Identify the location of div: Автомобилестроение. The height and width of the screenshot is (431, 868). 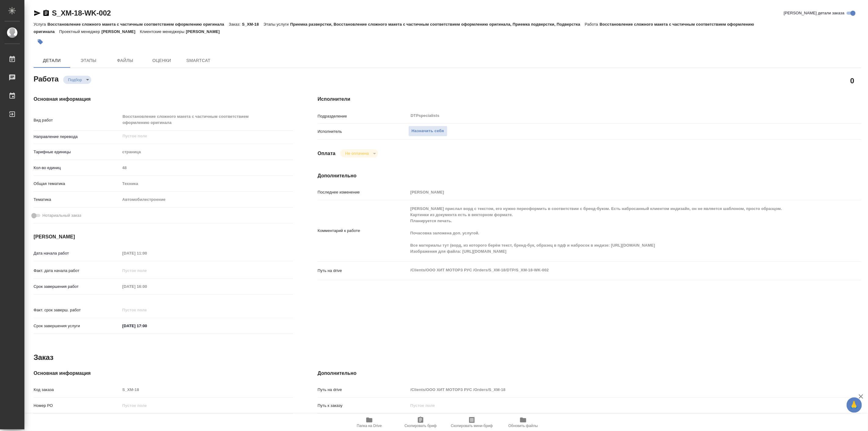
(207, 200).